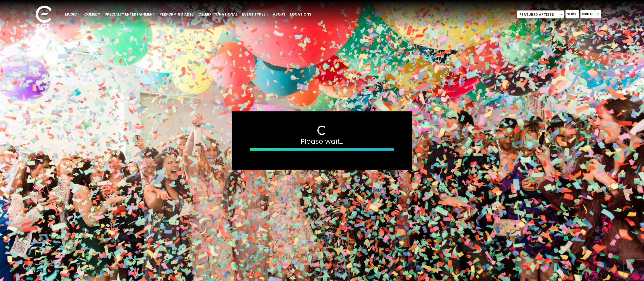 This screenshot has height=281, width=644. Describe the element at coordinates (92, 14) in the screenshot. I see `a: Comedy` at that location.